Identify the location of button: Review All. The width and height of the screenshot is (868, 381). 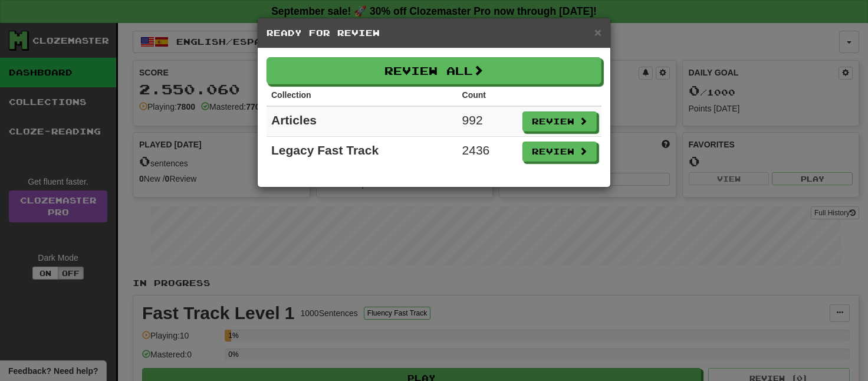
(434, 71).